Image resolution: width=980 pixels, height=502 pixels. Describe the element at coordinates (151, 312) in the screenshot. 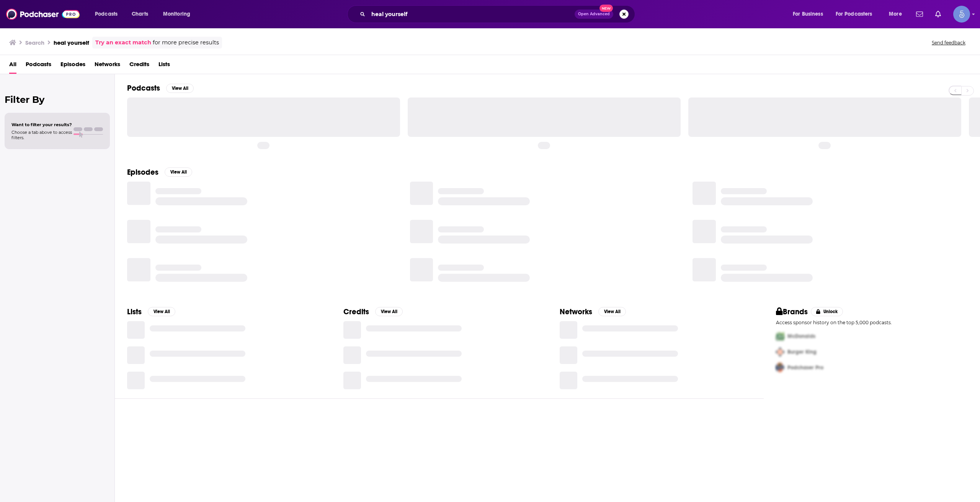

I see `a: ListsView All` at that location.